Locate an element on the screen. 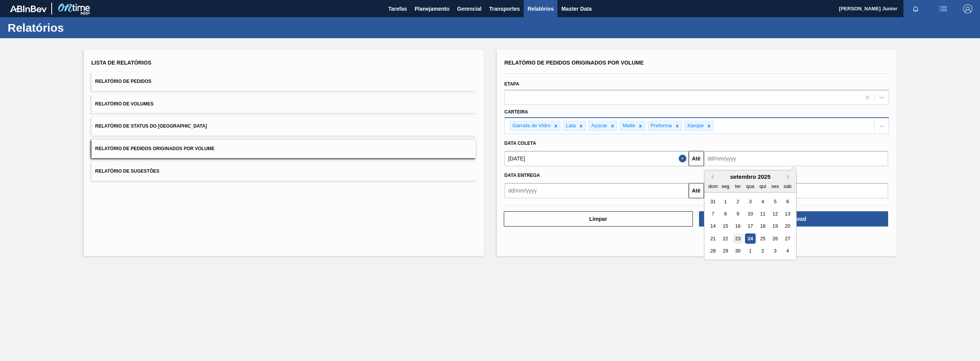  div: Choose quinta-feira, 18 de setembro de 2025 is located at coordinates (762, 226).